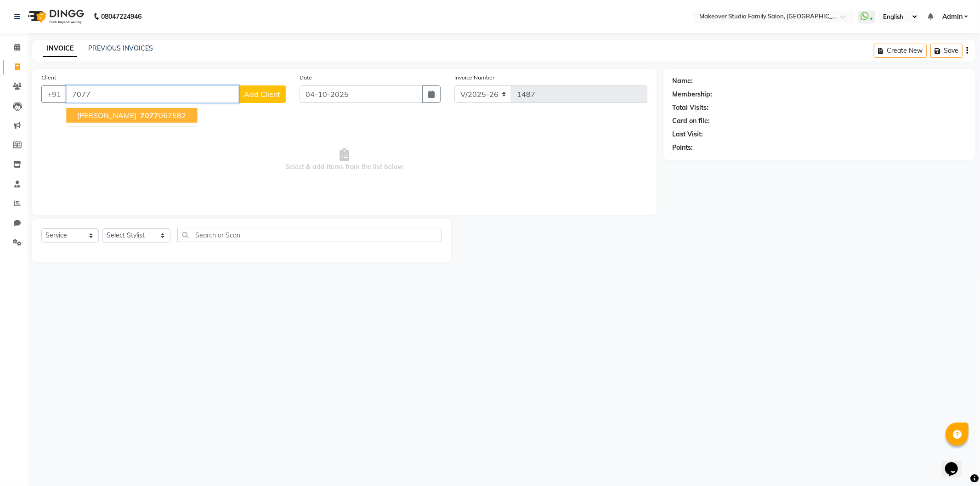  What do you see at coordinates (153, 94) in the screenshot?
I see `input: Search by Name/Mobile/Email/Code` at bounding box center [153, 94].